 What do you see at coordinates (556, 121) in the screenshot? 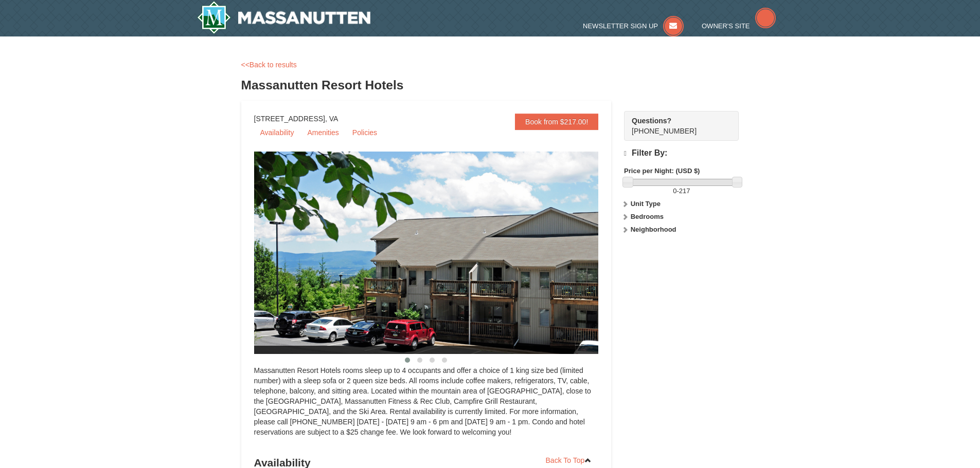
I see `a: Book from $217.00!` at bounding box center [556, 121].